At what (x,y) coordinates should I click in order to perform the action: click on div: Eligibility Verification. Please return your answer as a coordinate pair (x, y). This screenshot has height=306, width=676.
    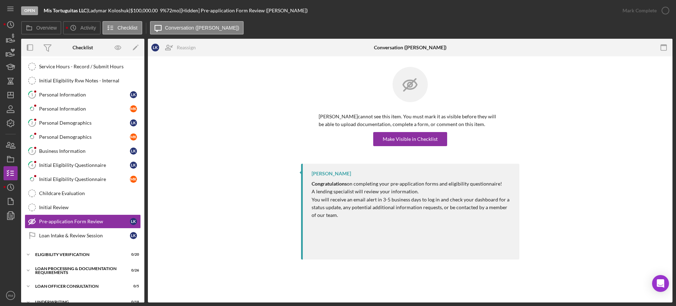
    Looking at the image, I should click on (78, 255).